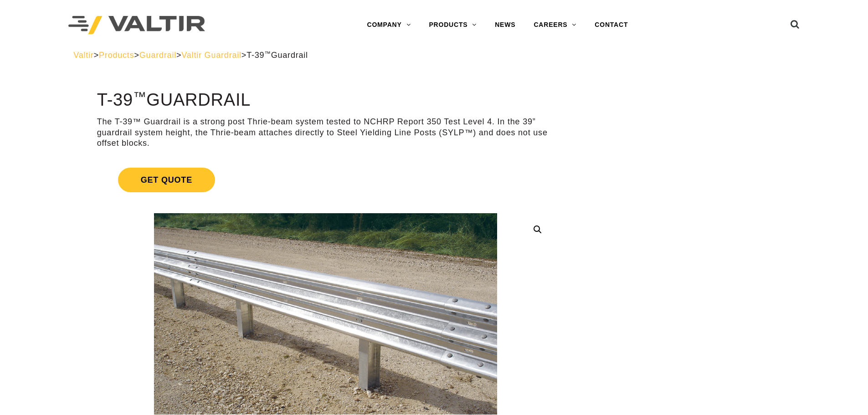 This screenshot has height=415, width=868. Describe the element at coordinates (555, 25) in the screenshot. I see `a: CAREERS` at that location.